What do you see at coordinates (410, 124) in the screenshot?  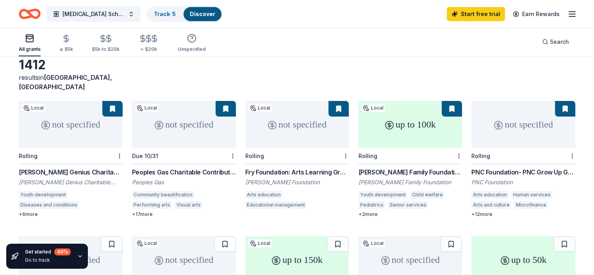 I see `div: up to 100k` at bounding box center [410, 124].